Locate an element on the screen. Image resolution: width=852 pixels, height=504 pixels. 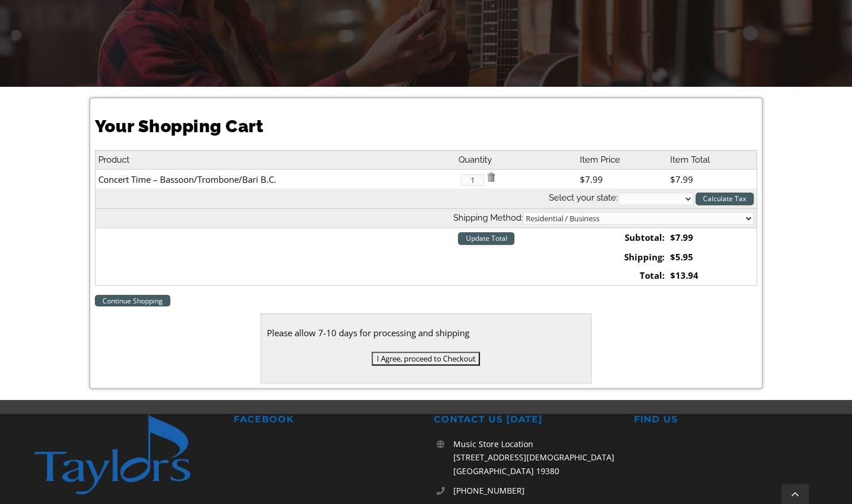
td: Subtotal: is located at coordinates (622, 237).